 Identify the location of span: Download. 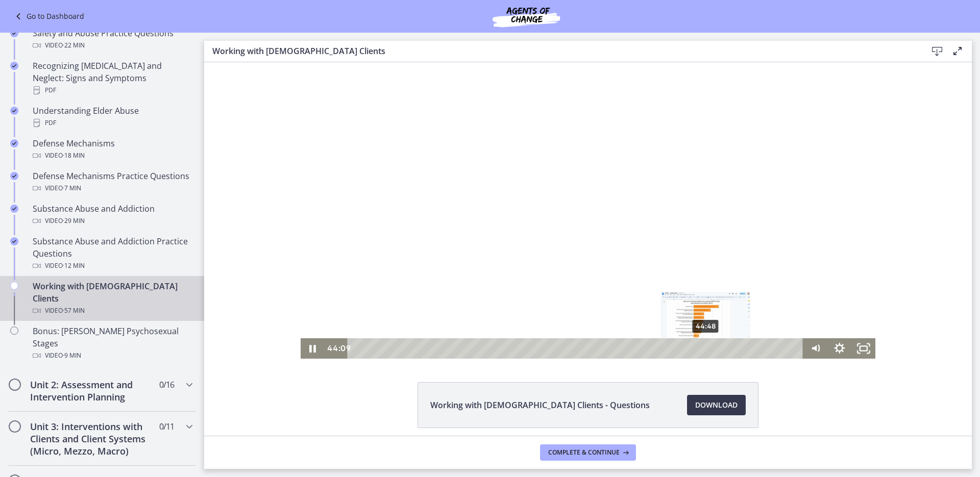
(716, 405).